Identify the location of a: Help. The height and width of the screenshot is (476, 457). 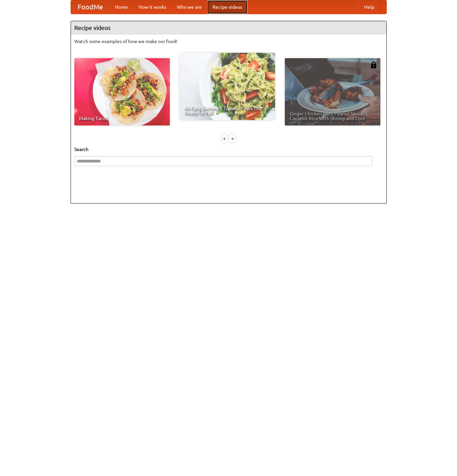
(369, 7).